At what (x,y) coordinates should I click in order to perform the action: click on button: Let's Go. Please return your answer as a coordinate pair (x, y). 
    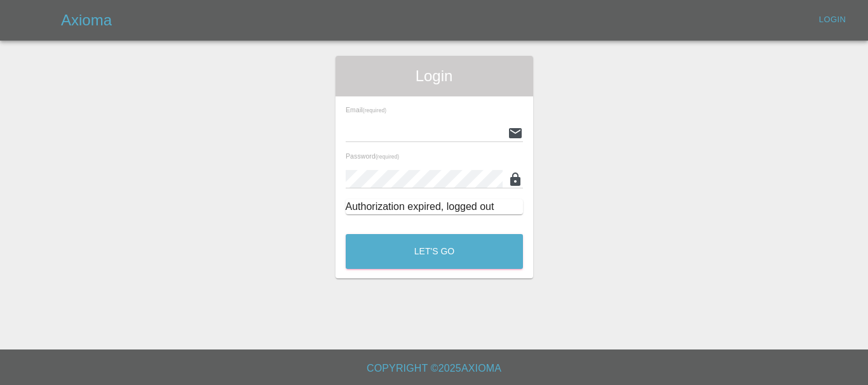
    Looking at the image, I should click on (434, 251).